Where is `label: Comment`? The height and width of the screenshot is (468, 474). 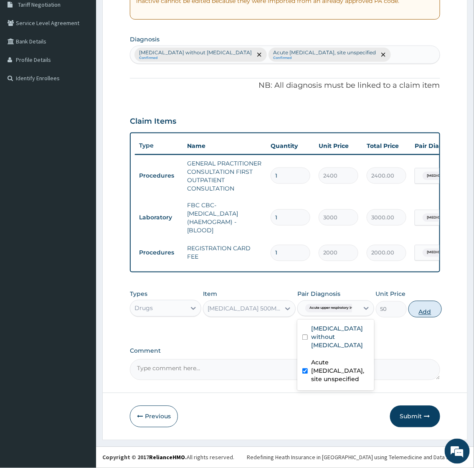
label: Comment is located at coordinates (285, 351).